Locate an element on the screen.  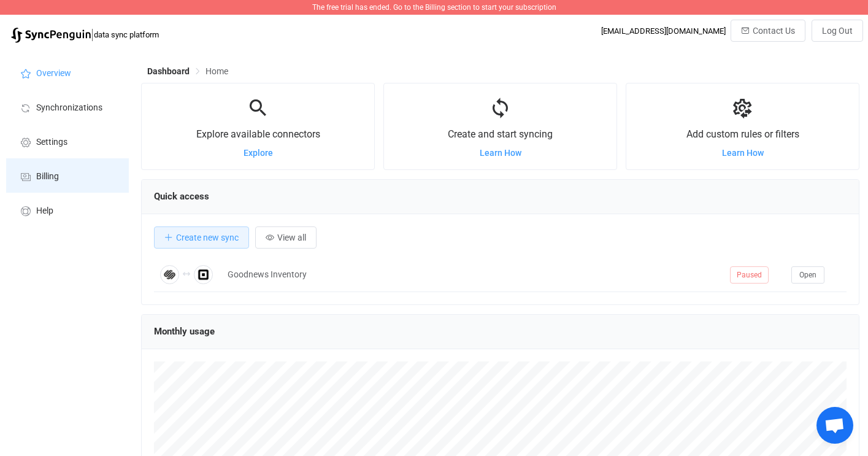
a: Billing is located at coordinates (68, 176).